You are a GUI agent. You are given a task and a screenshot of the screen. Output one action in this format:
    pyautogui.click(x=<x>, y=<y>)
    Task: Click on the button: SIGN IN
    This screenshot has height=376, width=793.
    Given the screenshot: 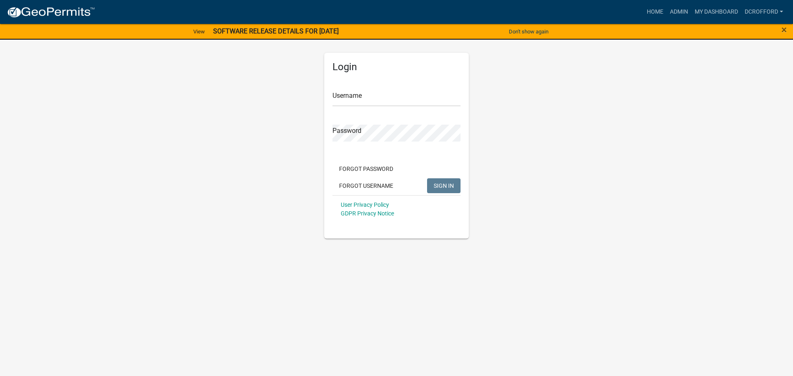 What is the action you would take?
    pyautogui.click(x=444, y=186)
    